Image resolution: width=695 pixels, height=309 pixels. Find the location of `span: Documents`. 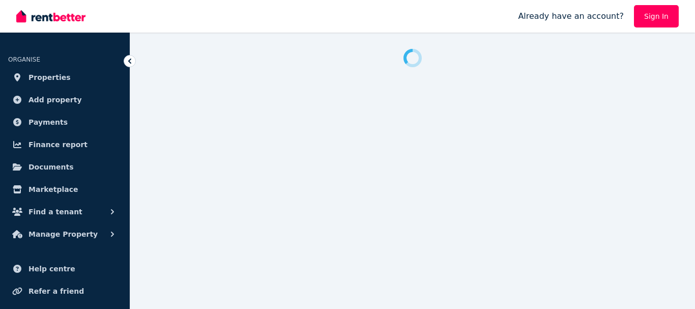

span: Documents is located at coordinates (51, 167).